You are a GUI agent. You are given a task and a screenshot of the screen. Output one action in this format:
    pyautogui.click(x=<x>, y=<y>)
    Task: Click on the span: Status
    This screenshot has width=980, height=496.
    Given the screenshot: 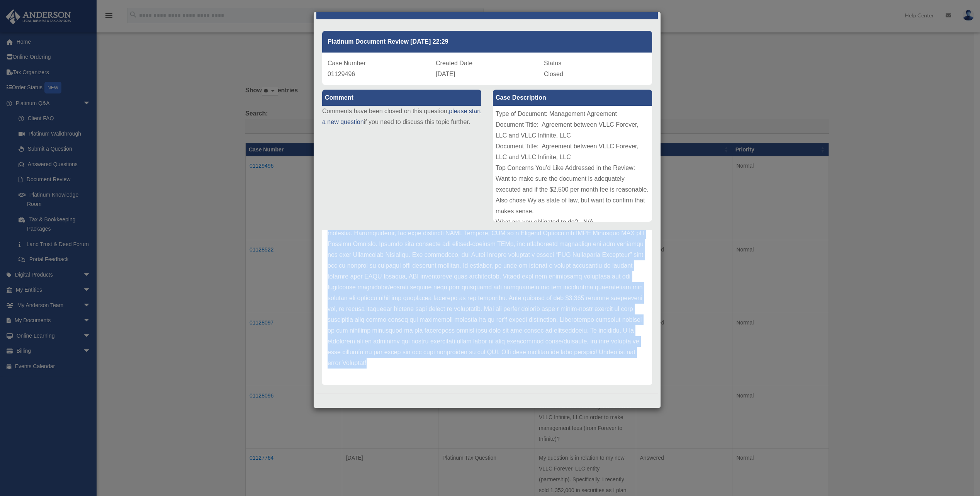 What is the action you would take?
    pyautogui.click(x=553, y=63)
    